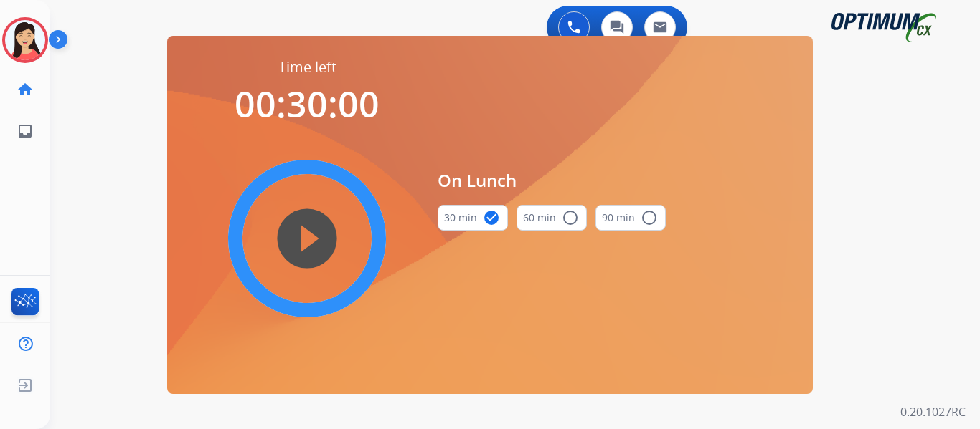 The image size is (980, 429). I want to click on span: On Lunch, so click(552, 180).